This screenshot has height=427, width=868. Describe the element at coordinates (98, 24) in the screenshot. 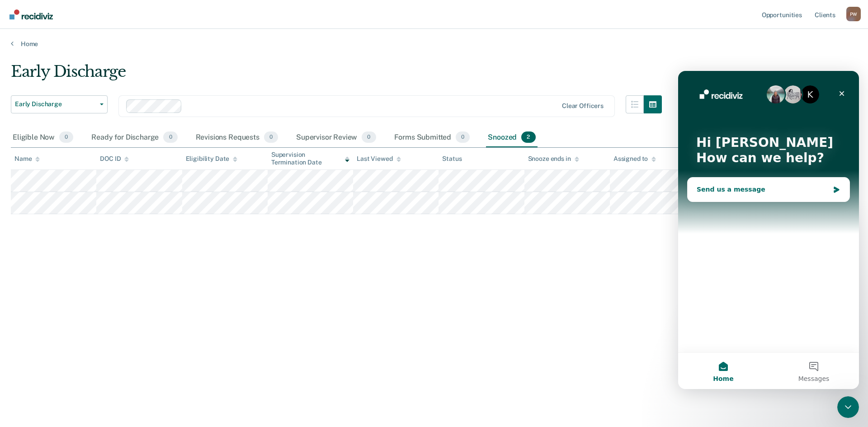

I see `img: Profile image for Kelly` at that location.